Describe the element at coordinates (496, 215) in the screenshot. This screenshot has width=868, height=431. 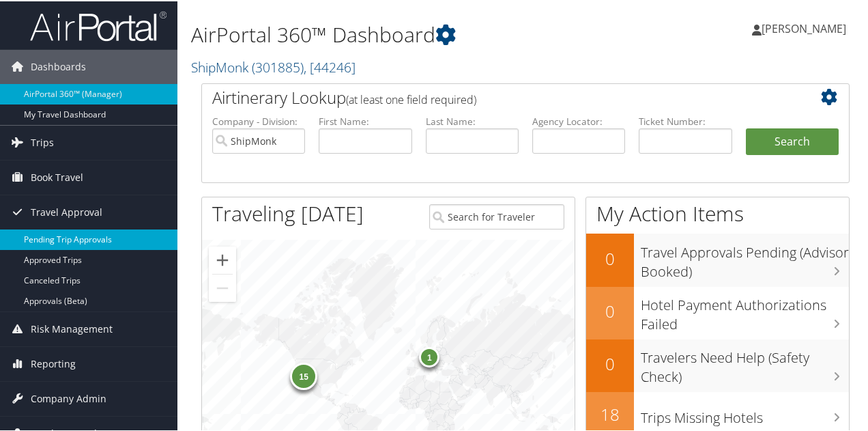
I see `input: Search for Traveler` at that location.